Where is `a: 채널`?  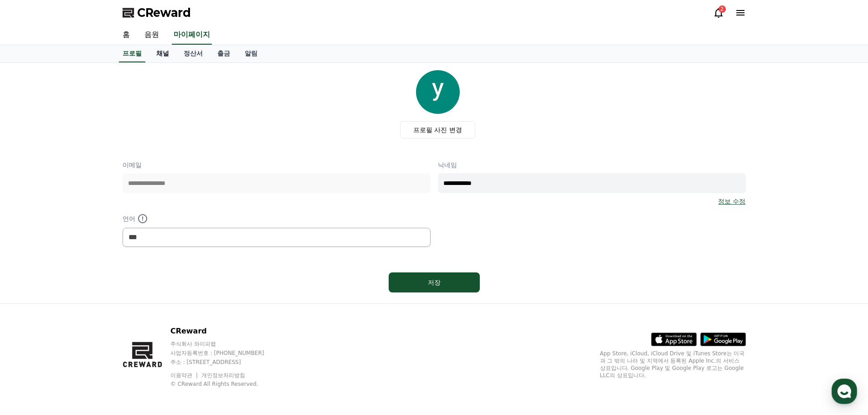
a: 채널 is located at coordinates (162, 54).